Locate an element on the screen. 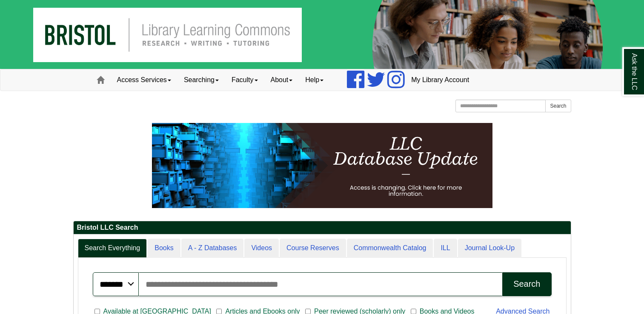 The image size is (644, 314). a: Help is located at coordinates (314, 80).